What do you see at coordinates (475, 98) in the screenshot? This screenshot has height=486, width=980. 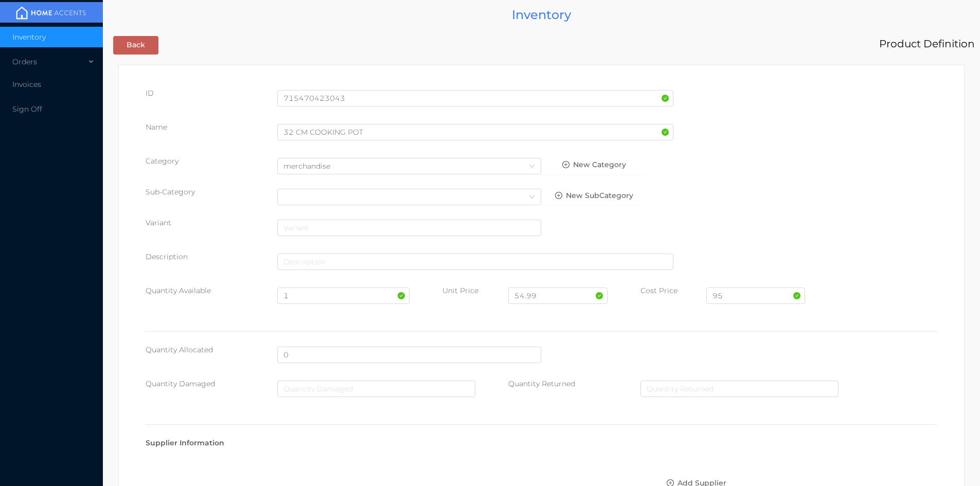 I see `input: Homeaccents ID` at bounding box center [475, 98].